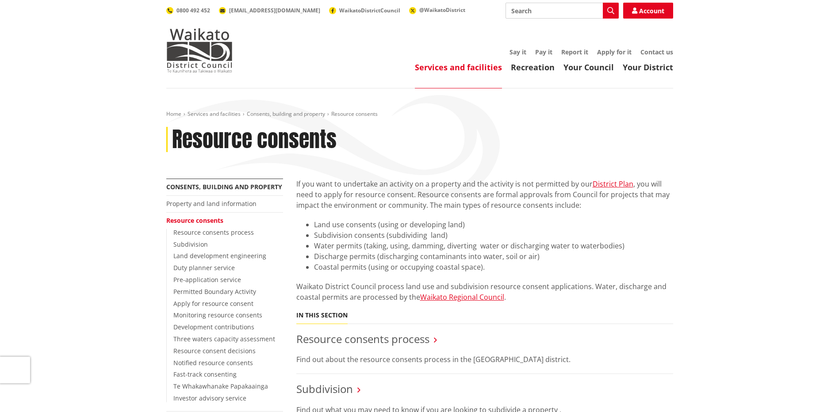 The image size is (839, 412). I want to click on nav: breadcrumb, so click(420, 114).